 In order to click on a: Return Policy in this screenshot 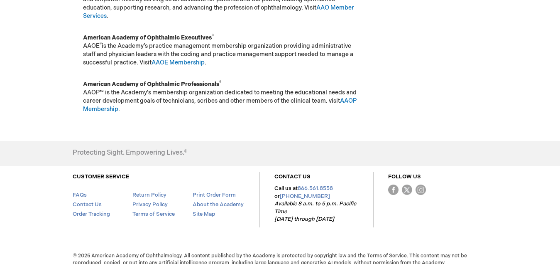, I will do `click(150, 195)`.